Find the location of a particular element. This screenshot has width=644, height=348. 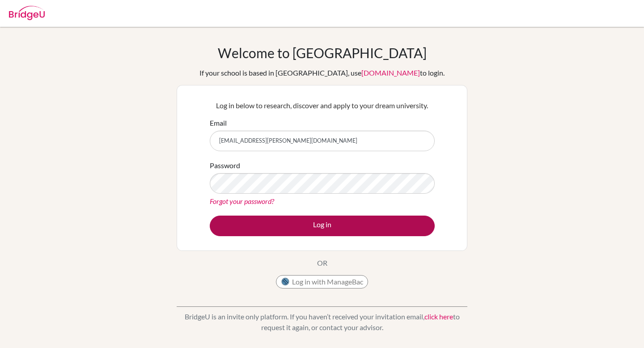

a: click here is located at coordinates (439, 317).